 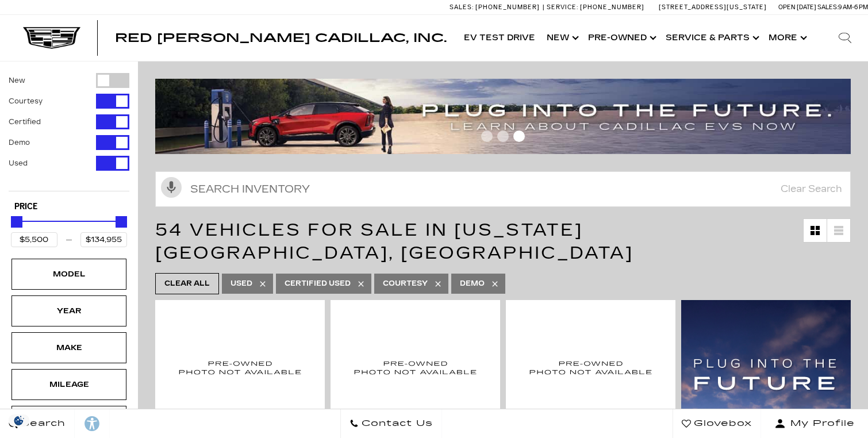 I want to click on div: Filter by Vehicle Type, so click(x=69, y=131).